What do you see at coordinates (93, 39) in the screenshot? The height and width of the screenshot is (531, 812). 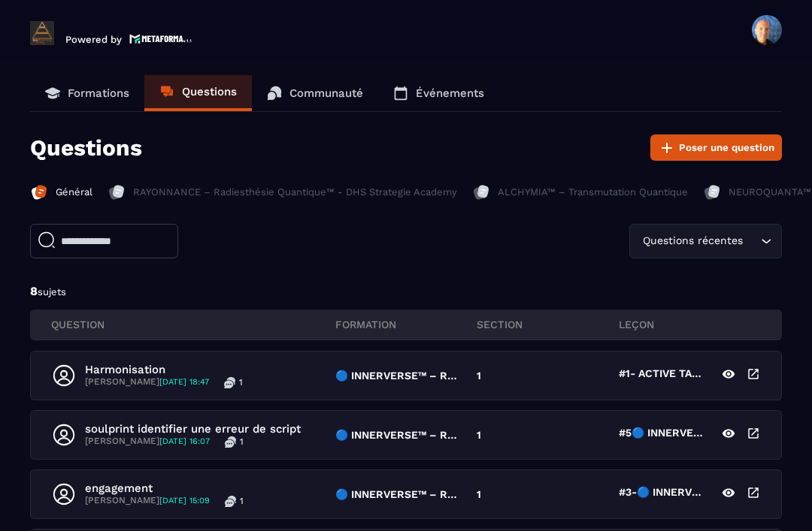 I see `p: Powered by` at bounding box center [93, 39].